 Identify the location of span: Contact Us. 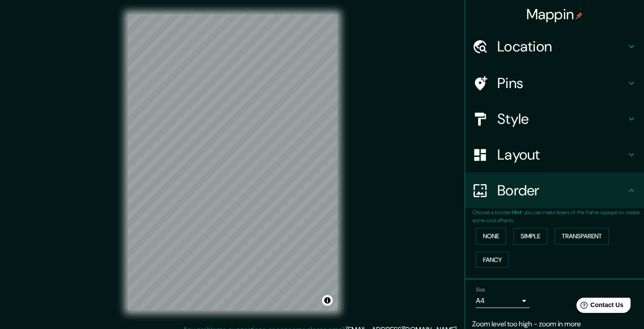
(42, 11).